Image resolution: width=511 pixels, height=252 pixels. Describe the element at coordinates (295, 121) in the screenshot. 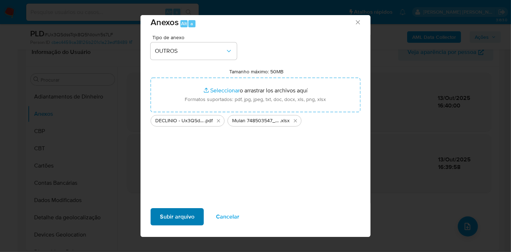

I see `button: Eliminar Mulan 748503547_2025_10_09_08_30_53.xlsx` at that location.